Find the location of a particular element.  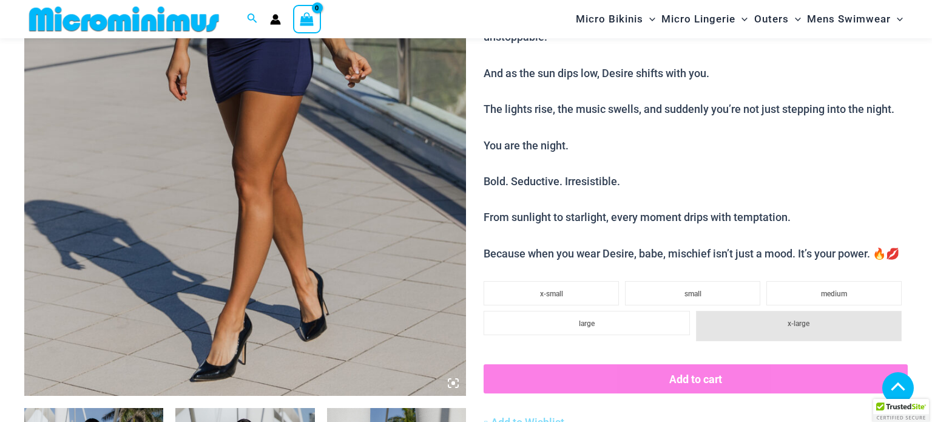

span: Mens Swimwear is located at coordinates (849, 19).